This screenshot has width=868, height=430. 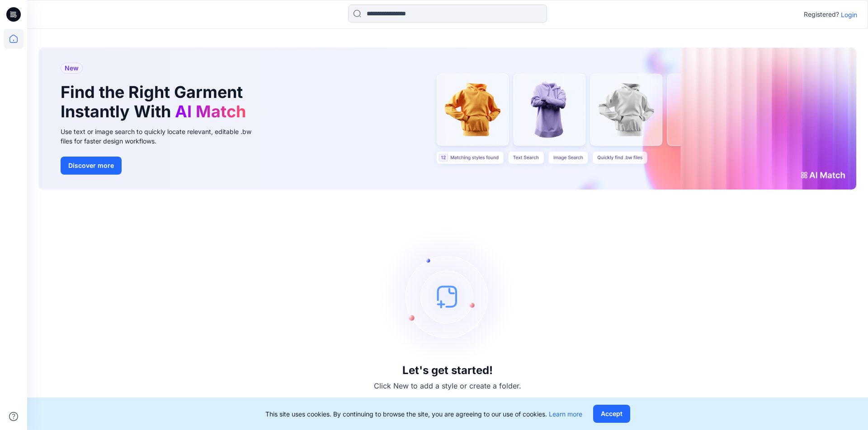 I want to click on p: Login, so click(x=849, y=15).